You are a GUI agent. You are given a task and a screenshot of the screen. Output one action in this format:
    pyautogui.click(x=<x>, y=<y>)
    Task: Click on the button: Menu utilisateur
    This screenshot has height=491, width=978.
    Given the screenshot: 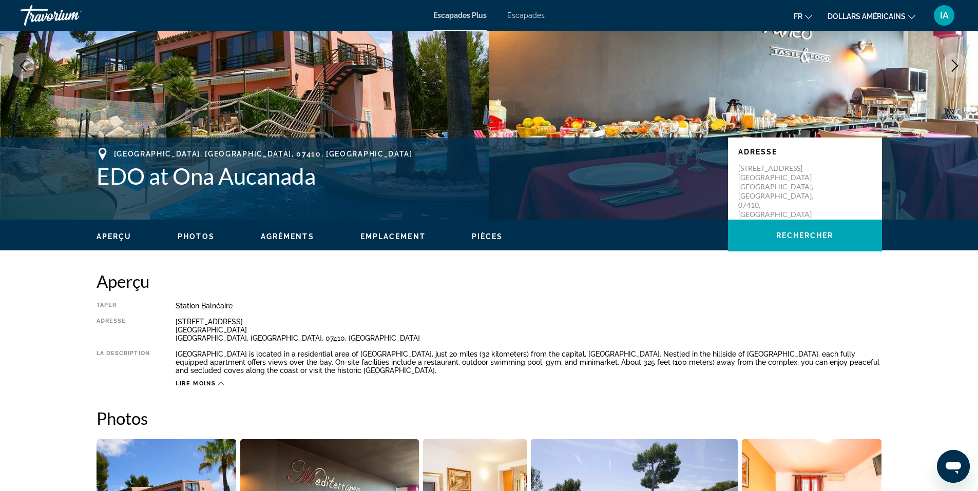 What is the action you would take?
    pyautogui.click(x=944, y=15)
    